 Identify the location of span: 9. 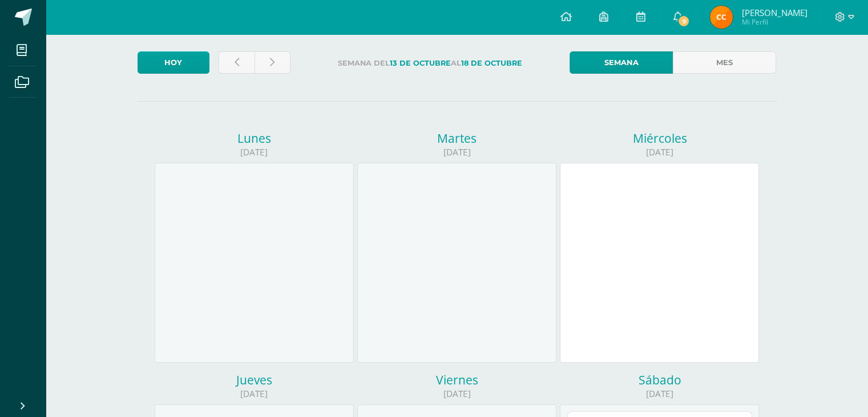
(684, 21).